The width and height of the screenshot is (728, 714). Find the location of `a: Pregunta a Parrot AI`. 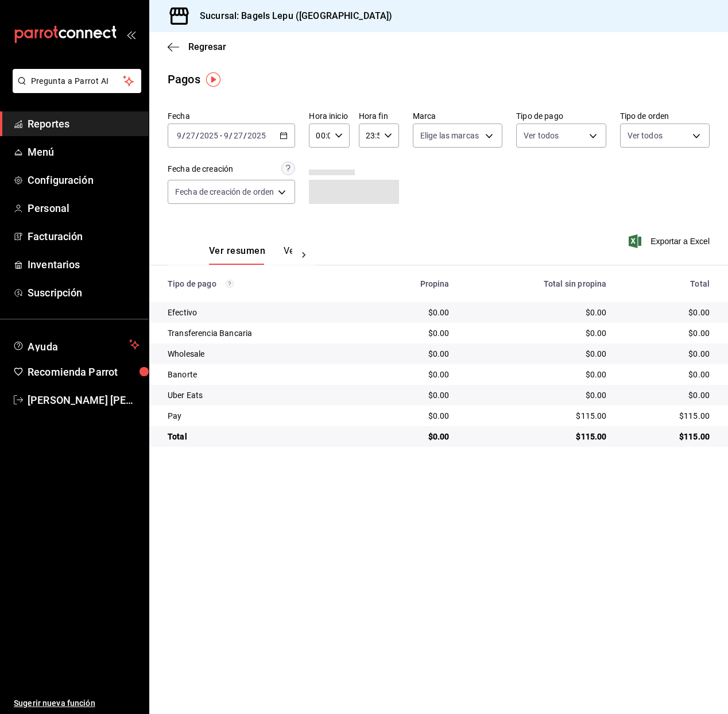

a: Pregunta a Parrot AI is located at coordinates (75, 89).